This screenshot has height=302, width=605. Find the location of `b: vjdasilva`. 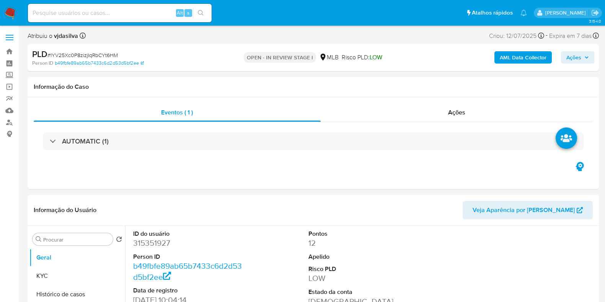

b: vjdasilva is located at coordinates (65, 36).